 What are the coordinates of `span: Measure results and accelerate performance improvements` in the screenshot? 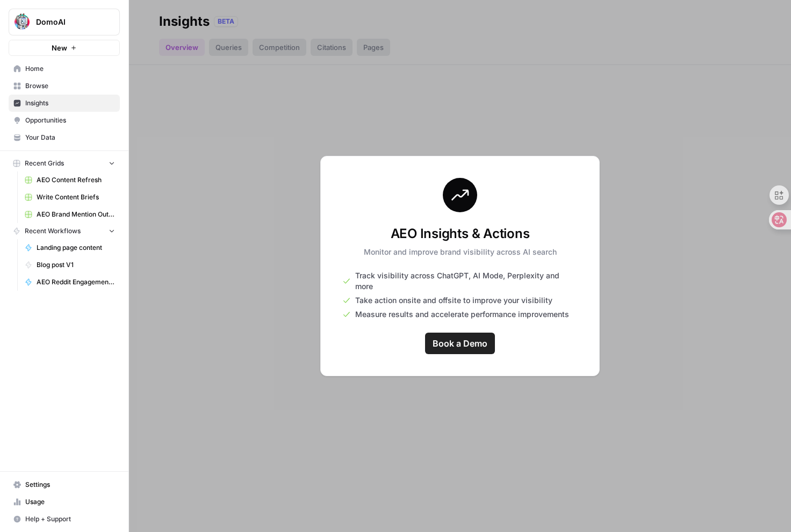 It's located at (462, 315).